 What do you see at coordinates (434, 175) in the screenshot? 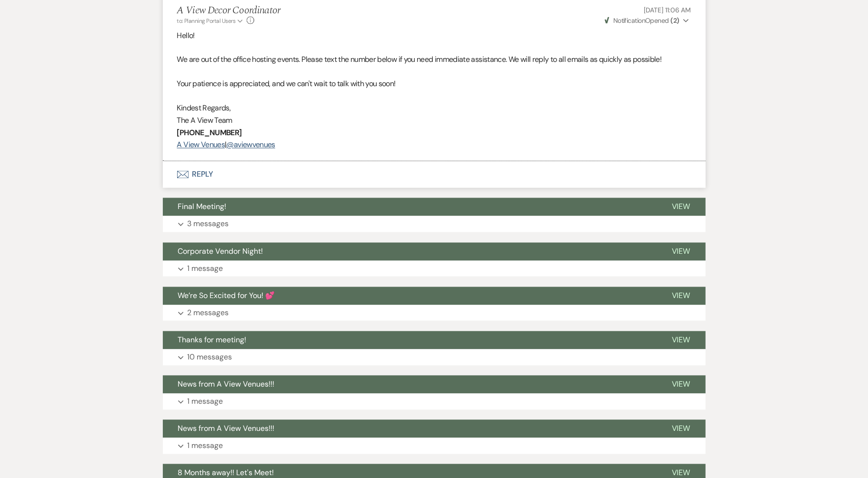
I see `button: Reply` at bounding box center [434, 175].